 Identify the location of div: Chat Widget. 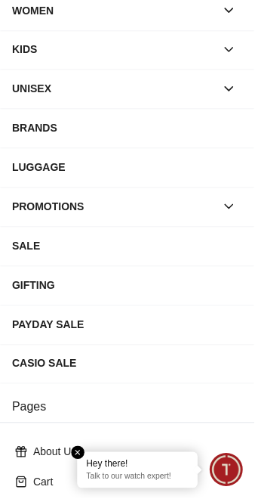
(227, 471).